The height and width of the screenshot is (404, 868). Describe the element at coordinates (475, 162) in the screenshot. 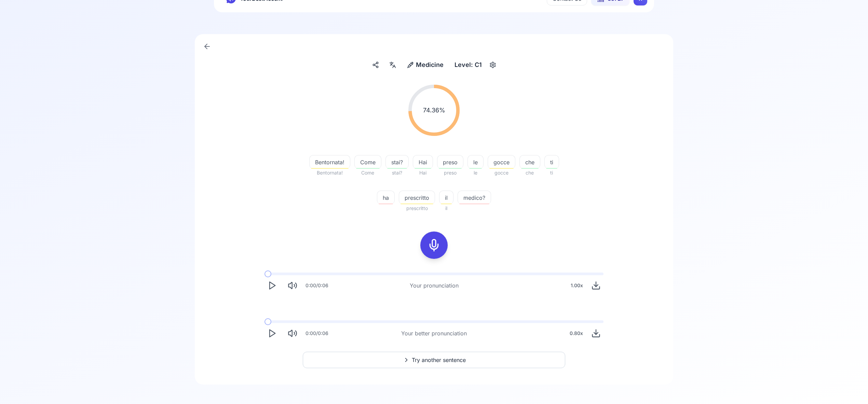

I see `button: le` at that location.